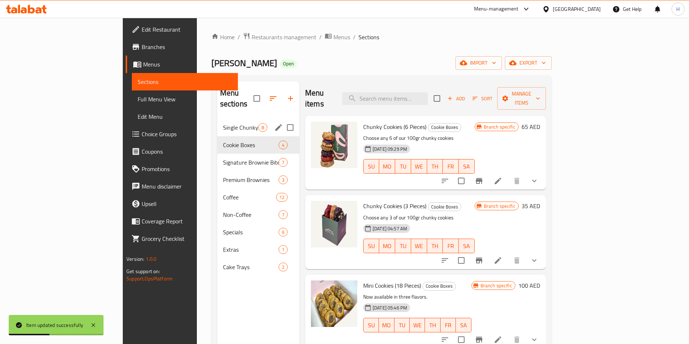 Image resolution: width=689 pixels, height=344 pixels. Describe the element at coordinates (437, 98) in the screenshot. I see `span: Select section` at that location.